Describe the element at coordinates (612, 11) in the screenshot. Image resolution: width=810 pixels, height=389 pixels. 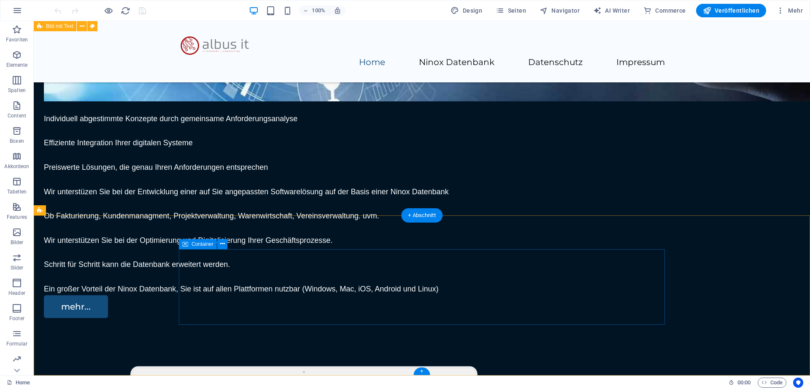
I see `span: AI Writer` at that location.